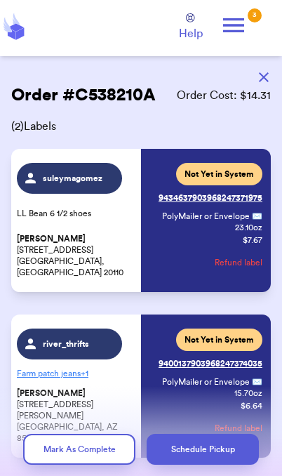 The width and height of the screenshot is (282, 476). What do you see at coordinates (211, 364) in the screenshot?
I see `a: 9400137903968247374035` at bounding box center [211, 364].